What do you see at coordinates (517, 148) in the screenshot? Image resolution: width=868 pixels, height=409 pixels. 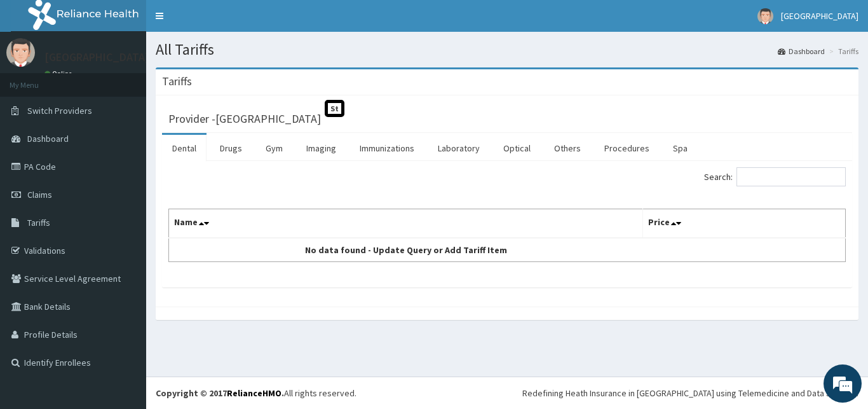 I see `a: Optical` at bounding box center [517, 148].